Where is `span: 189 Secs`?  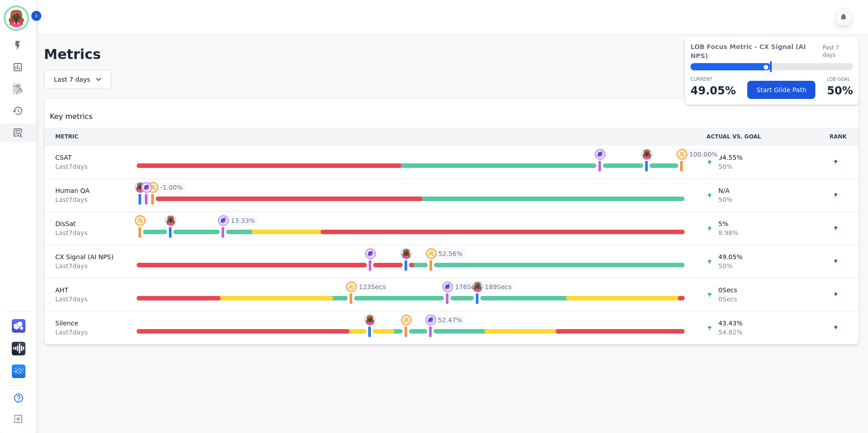
span: 189 Secs is located at coordinates (498, 287).